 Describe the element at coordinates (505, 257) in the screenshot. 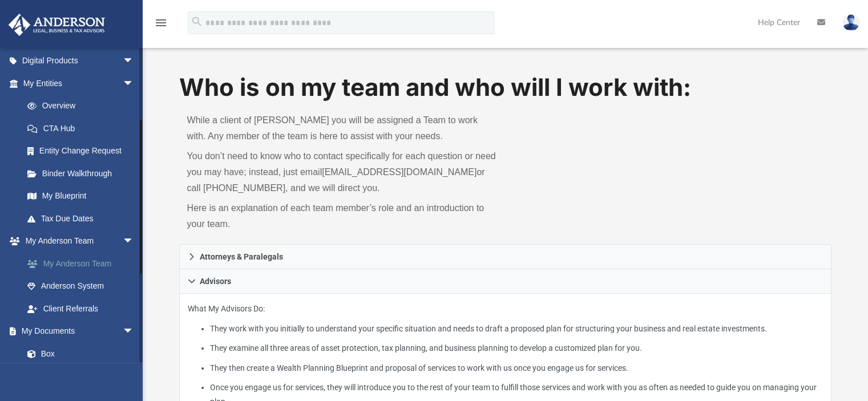

I see `a: Attorneys & Paralegals` at that location.